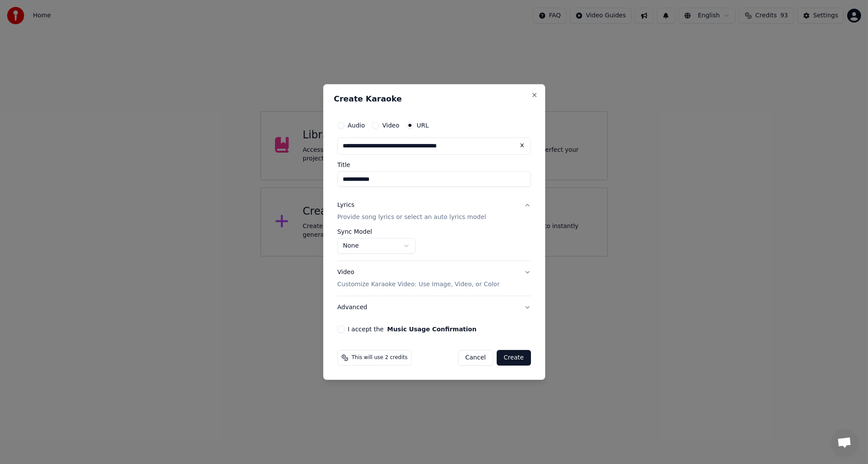 This screenshot has width=868, height=464. I want to click on button: VideoCustomize Karaoke Video: Use Image, Video, or Color, so click(435, 279).